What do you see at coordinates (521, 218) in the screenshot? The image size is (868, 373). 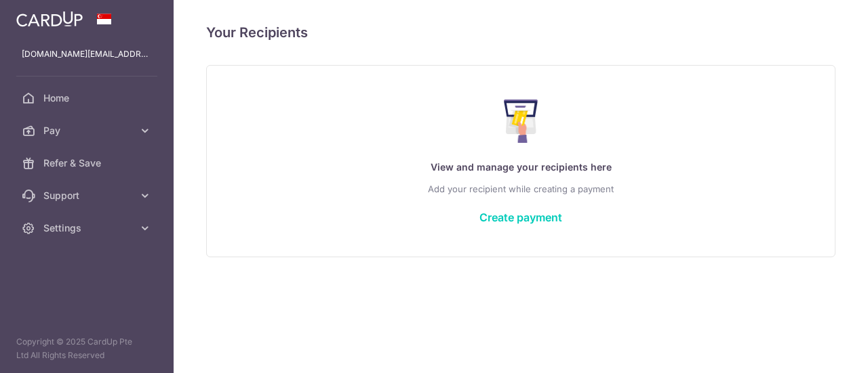 I see `a: Create payment` at bounding box center [521, 218].